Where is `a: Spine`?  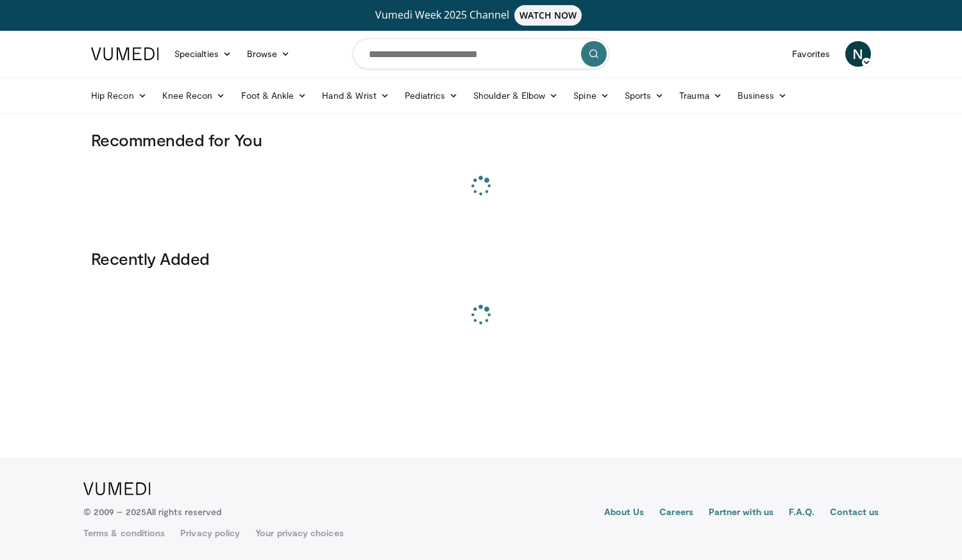
a: Spine is located at coordinates (591, 96).